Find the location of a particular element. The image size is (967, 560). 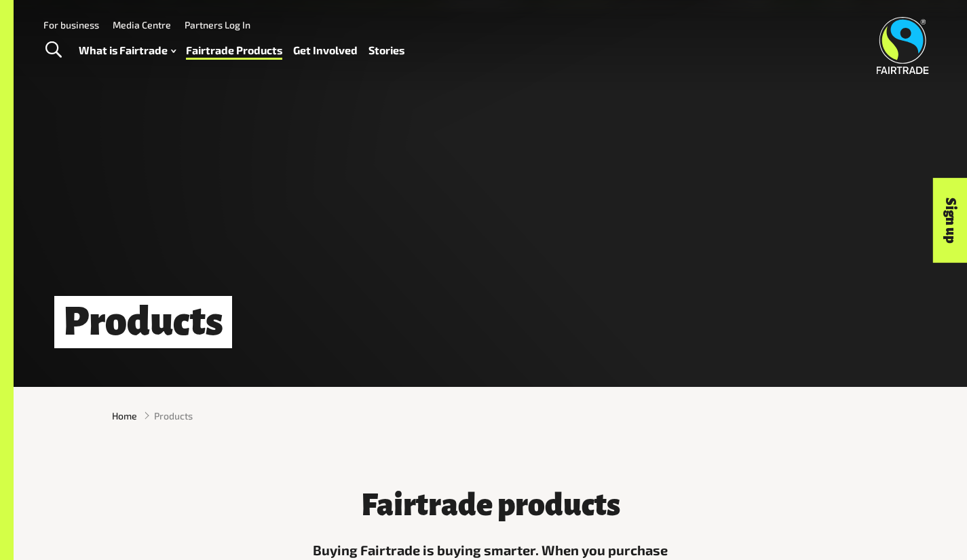

a: Stories is located at coordinates (386, 50).